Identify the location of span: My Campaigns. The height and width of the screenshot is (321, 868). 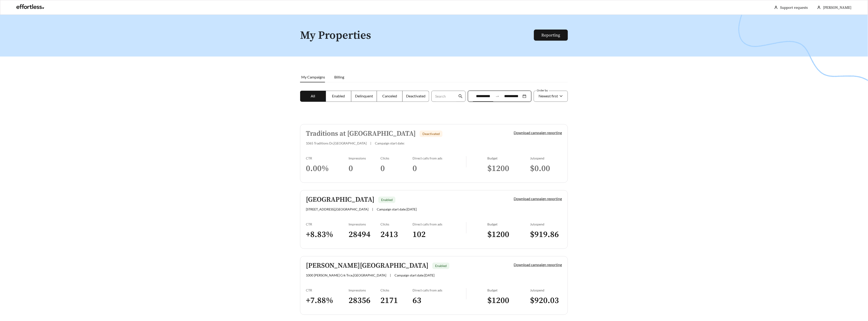
(313, 77).